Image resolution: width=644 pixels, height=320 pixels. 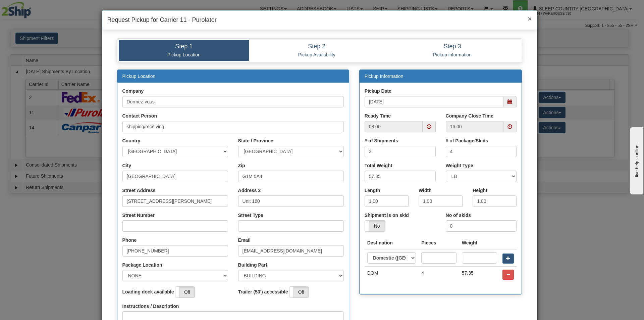 I want to click on p: Pickup information, so click(x=452, y=54).